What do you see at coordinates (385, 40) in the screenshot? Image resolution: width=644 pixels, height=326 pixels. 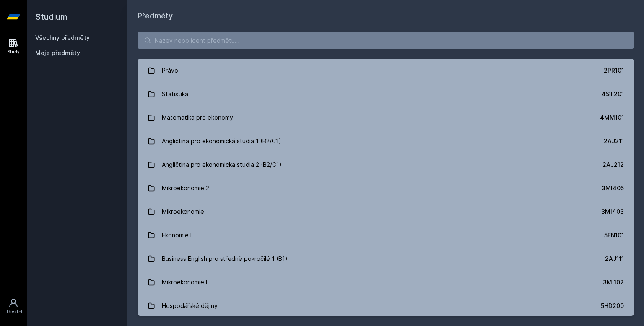 I see `input: Název nebo ident předmětu…` at bounding box center [385, 40].